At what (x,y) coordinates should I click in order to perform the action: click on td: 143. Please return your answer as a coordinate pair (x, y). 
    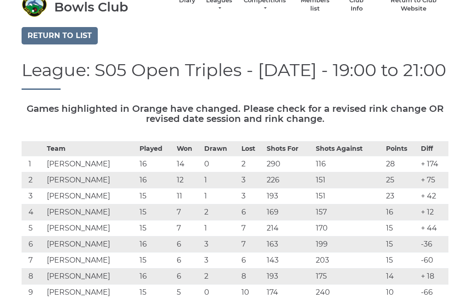
    Looking at the image, I should click on (289, 261).